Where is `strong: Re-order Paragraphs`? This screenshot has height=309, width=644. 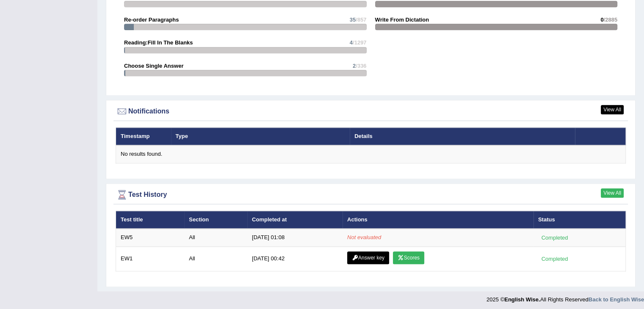 strong: Re-order Paragraphs is located at coordinates (151, 20).